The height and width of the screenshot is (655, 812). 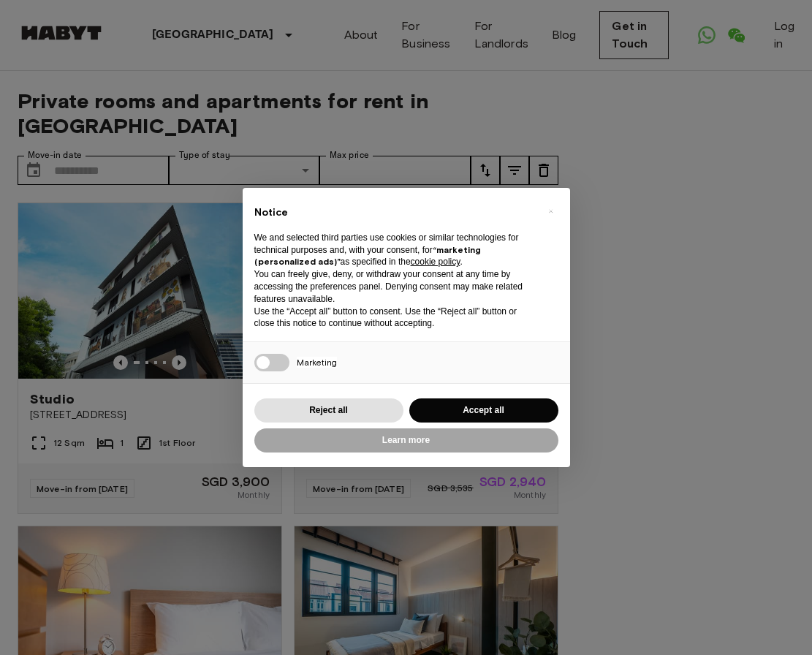 I want to click on button: Reject all, so click(x=329, y=410).